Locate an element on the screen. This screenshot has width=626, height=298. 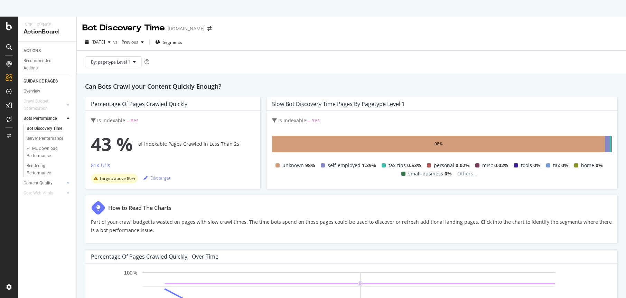
span: home is located at coordinates (587, 165).